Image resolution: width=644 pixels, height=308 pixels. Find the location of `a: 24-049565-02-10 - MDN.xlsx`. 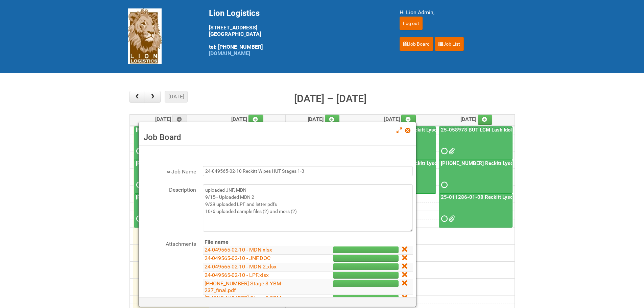

a: 24-049565-02-10 - MDN.xlsx is located at coordinates (238, 249).